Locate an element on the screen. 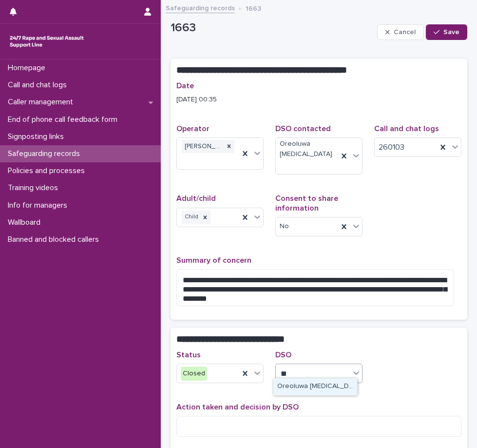 Image resolution: width=477 pixels, height=448 pixels. button: Save is located at coordinates (447, 32).